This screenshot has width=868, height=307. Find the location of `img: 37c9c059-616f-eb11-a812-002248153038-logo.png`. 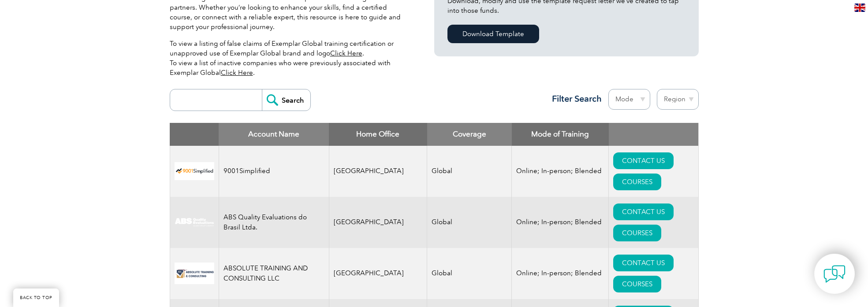

img: 37c9c059-616f-eb11-a812-002248153038-logo.png is located at coordinates (195, 171).